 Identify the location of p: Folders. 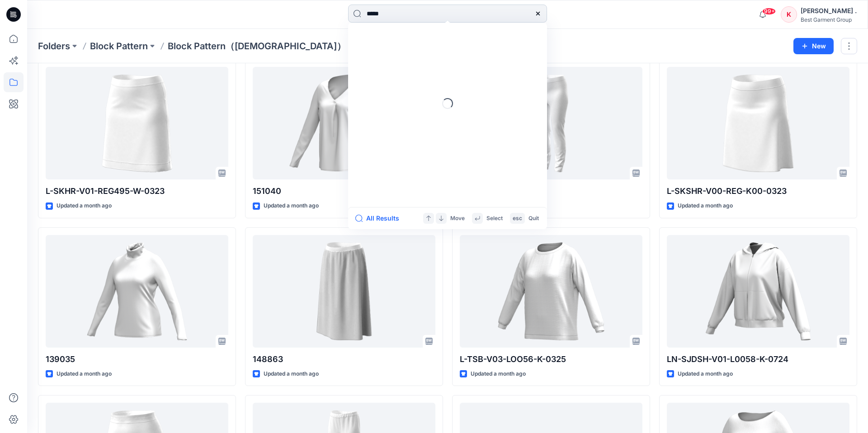
(54, 46).